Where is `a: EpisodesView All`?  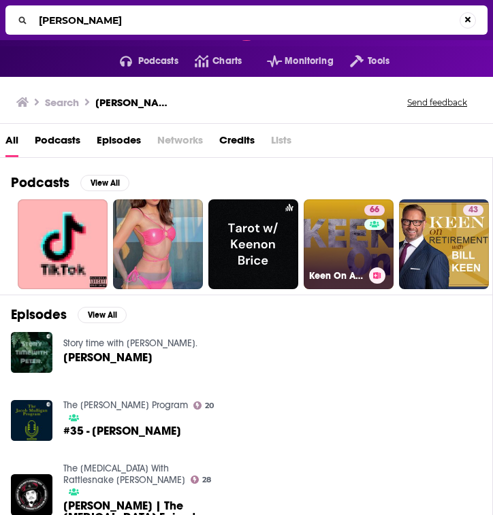
a: EpisodesView All is located at coordinates (69, 314).